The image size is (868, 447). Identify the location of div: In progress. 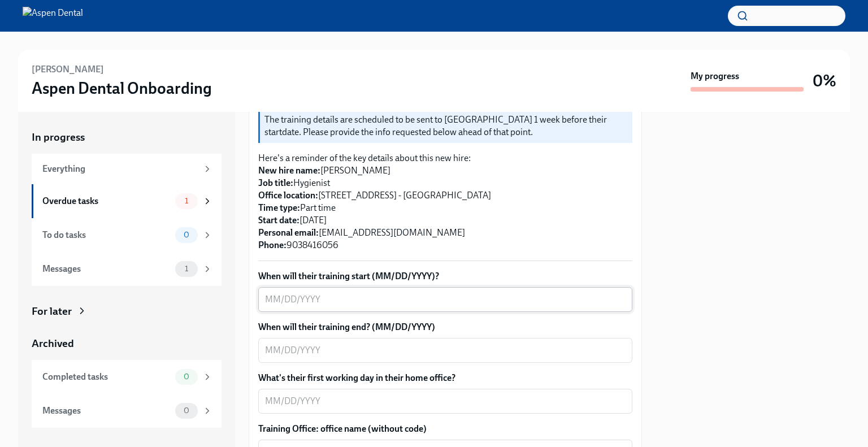
(127, 137).